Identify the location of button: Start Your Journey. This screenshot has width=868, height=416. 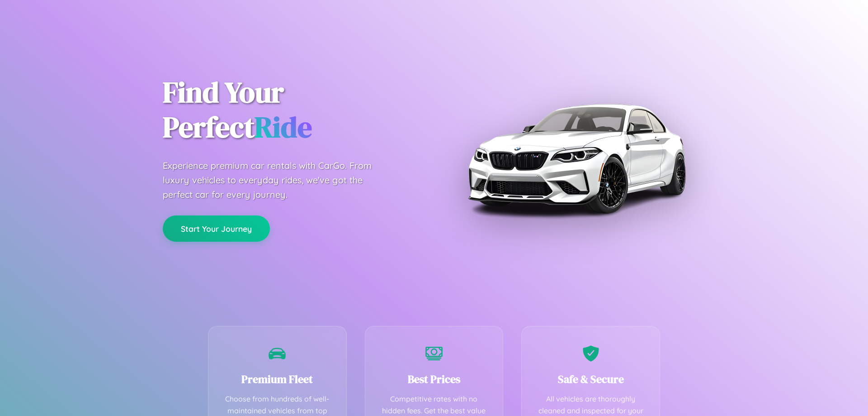
(216, 228).